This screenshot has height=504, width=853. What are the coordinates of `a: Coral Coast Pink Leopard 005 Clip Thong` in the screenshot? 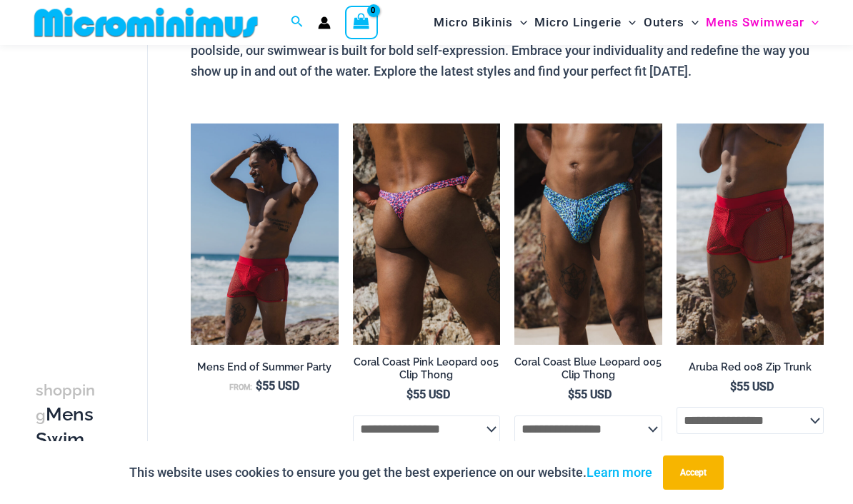 It's located at (427, 372).